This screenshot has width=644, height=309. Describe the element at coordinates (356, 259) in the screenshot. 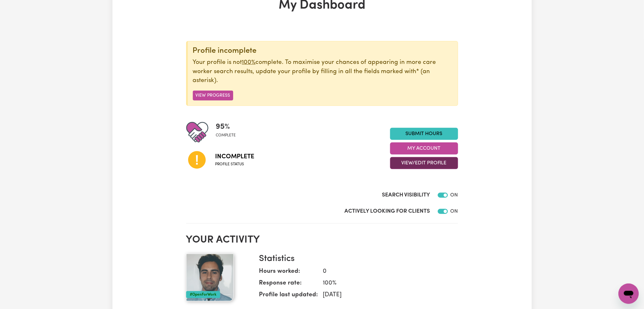

I see `h3: Statistics` at that location.